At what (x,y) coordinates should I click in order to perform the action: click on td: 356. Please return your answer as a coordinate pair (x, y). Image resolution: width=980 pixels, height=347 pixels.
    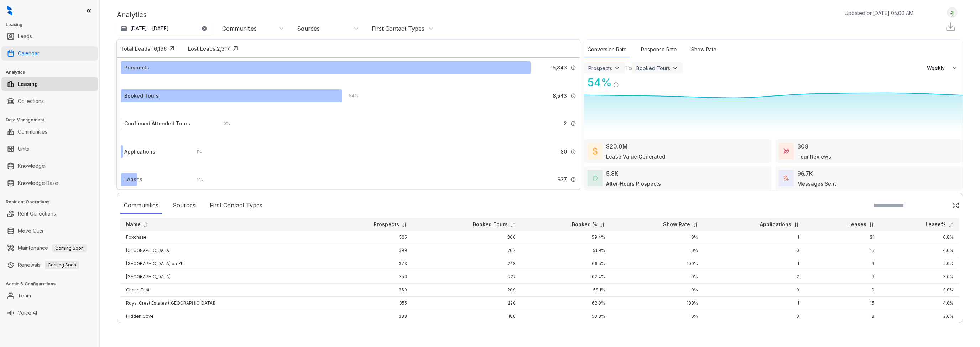
    Looking at the image, I should click on (367, 277).